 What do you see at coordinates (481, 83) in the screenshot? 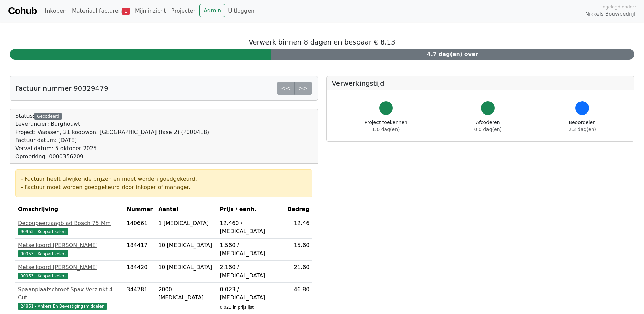
I see `h5: Verwerkingstijd` at bounding box center [481, 83].